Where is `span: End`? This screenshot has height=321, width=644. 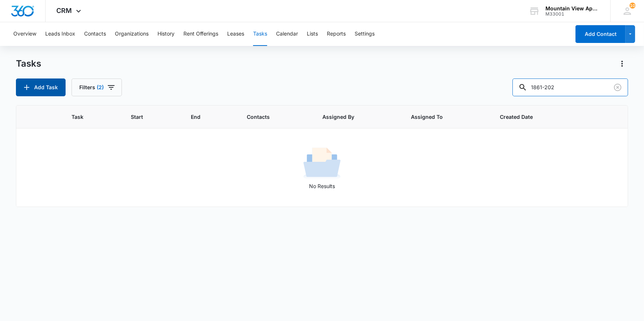 span: End is located at coordinates (204, 117).